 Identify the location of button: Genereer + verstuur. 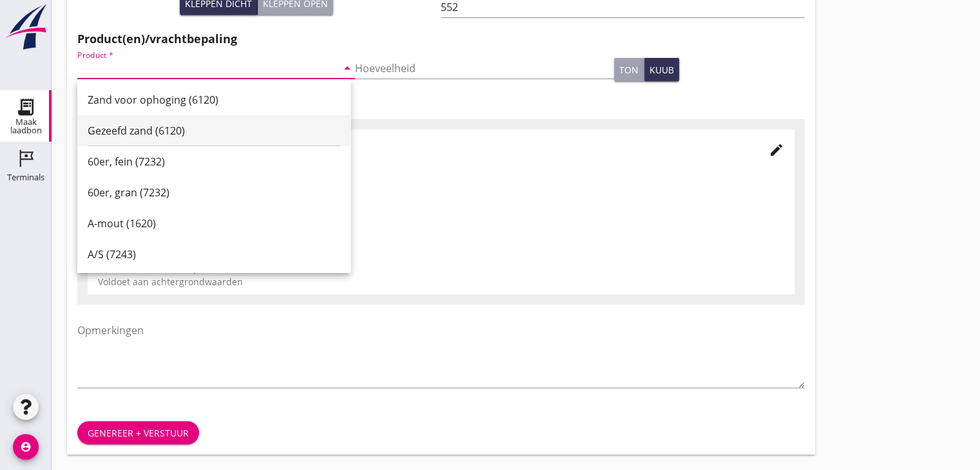
(138, 432).